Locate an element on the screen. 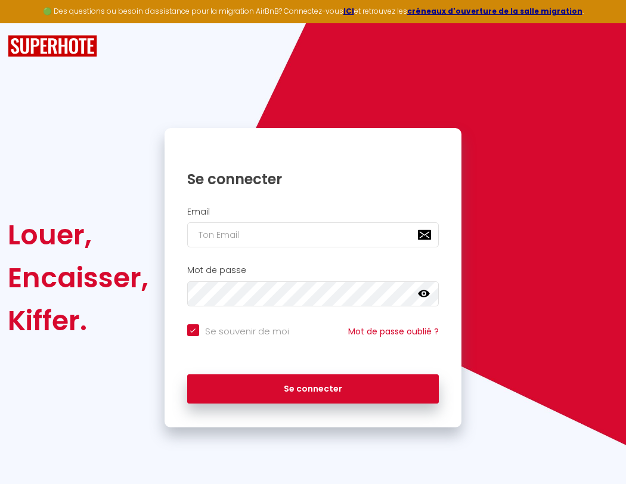  input: Ton Email is located at coordinates (313, 235).